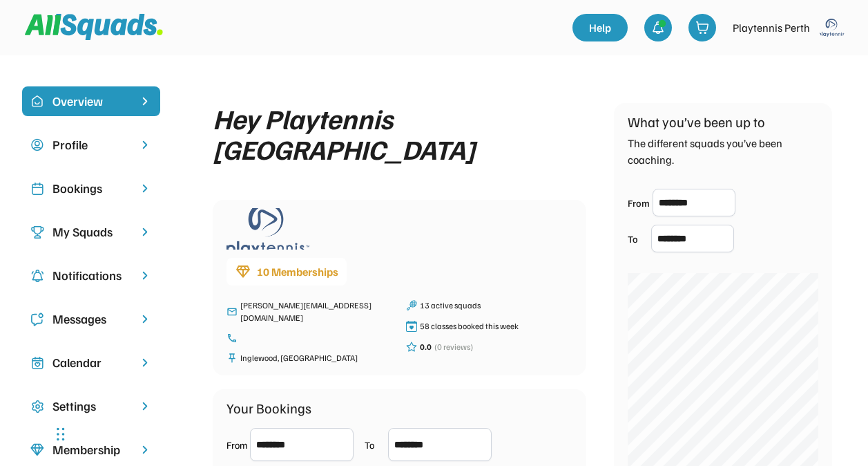 The height and width of the screenshot is (466, 868). I want to click on div: (0 reviews), so click(454, 347).